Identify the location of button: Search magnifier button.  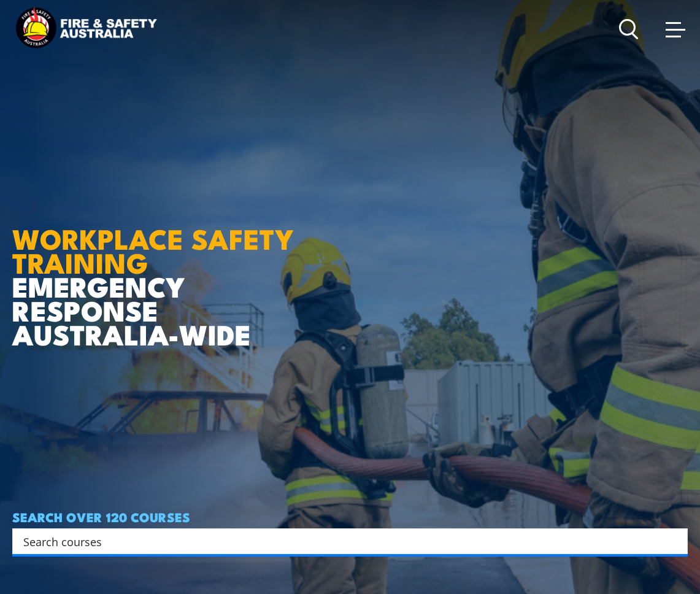
(675, 541).